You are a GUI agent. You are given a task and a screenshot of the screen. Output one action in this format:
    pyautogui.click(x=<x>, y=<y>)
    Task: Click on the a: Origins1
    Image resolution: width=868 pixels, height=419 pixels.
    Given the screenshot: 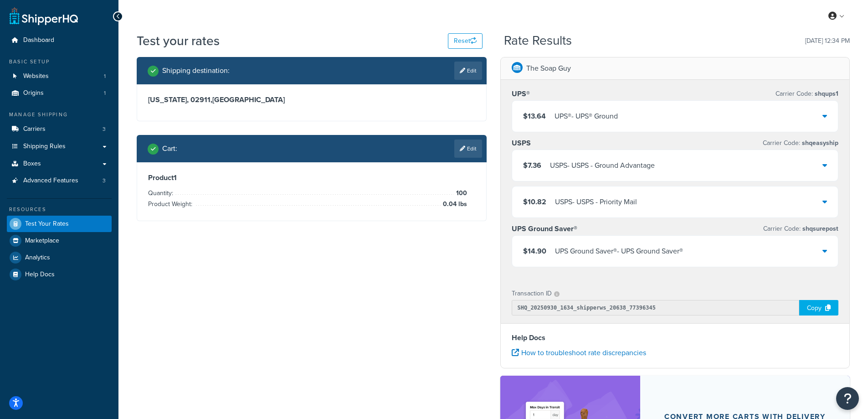 What is the action you would take?
    pyautogui.click(x=59, y=93)
    